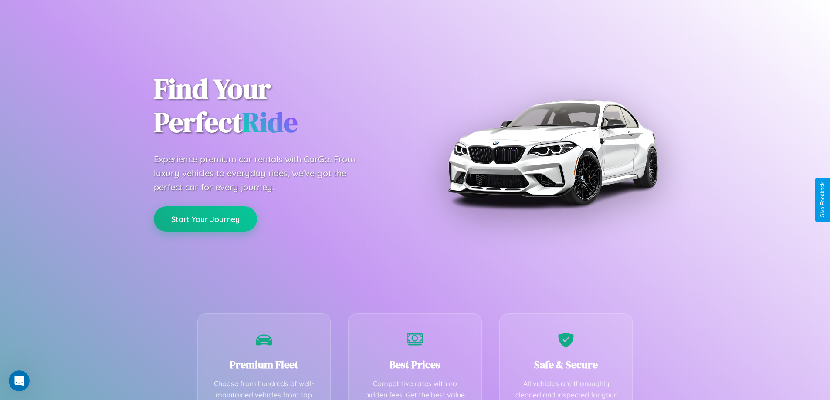 The image size is (830, 400). Describe the element at coordinates (263, 173) in the screenshot. I see `p: Experience premium car rentals with CarGo. From luxury vehicles to everyday rides, we've got the ...` at that location.